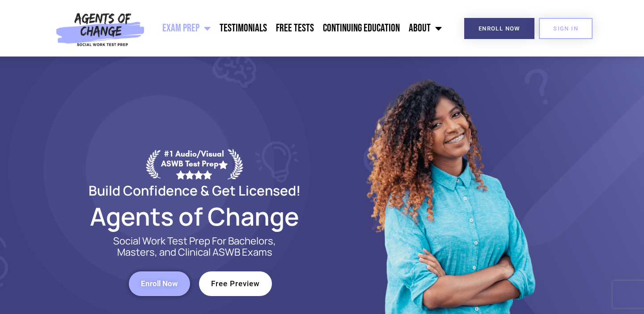 The width and height of the screenshot is (644, 314). What do you see at coordinates (566, 28) in the screenshot?
I see `span: SIGN IN` at bounding box center [566, 28].